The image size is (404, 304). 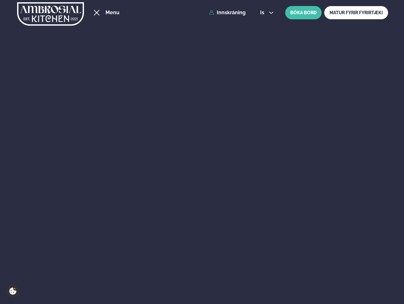 What do you see at coordinates (356, 13) in the screenshot?
I see `a: MATUR FYRIR FYRIRTÆKI` at bounding box center [356, 13].